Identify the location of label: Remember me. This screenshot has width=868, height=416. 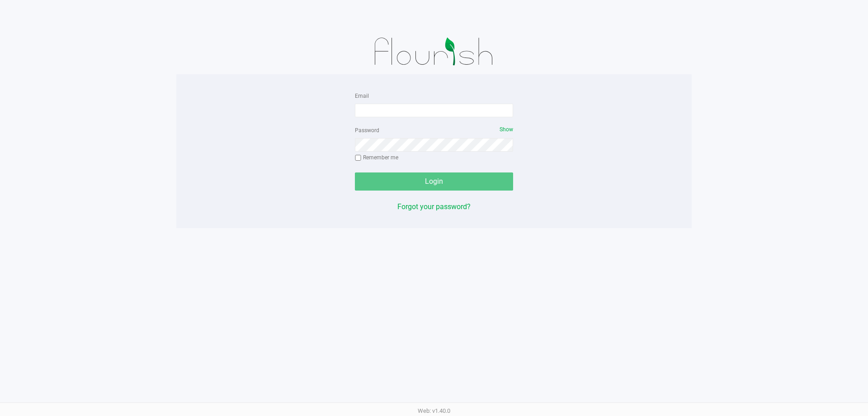
(376, 158).